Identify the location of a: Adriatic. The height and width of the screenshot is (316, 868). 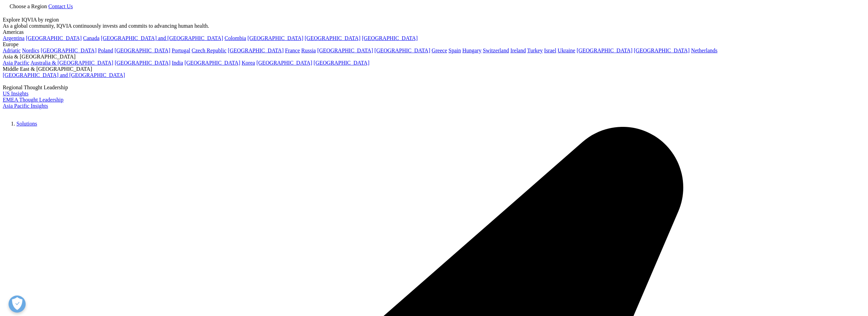
(11, 50).